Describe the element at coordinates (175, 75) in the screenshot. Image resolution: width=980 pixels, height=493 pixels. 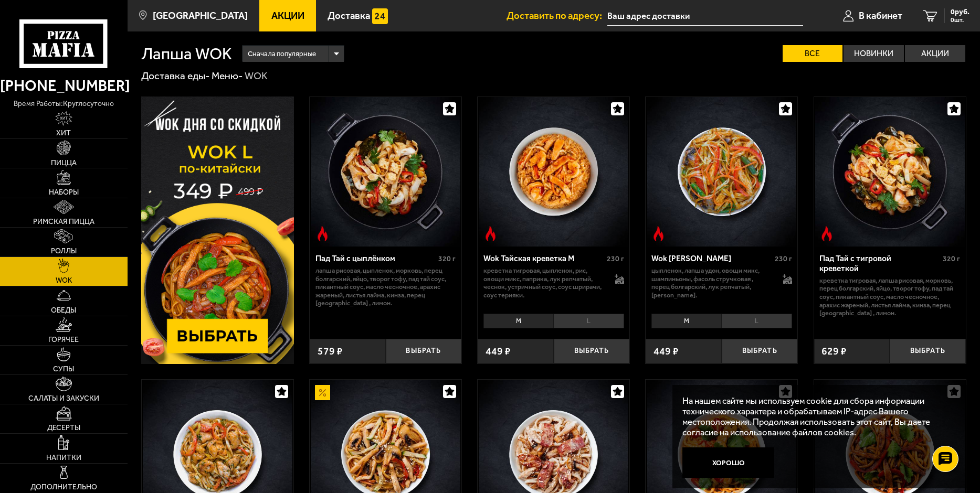
I see `a: Доставка еды-` at that location.